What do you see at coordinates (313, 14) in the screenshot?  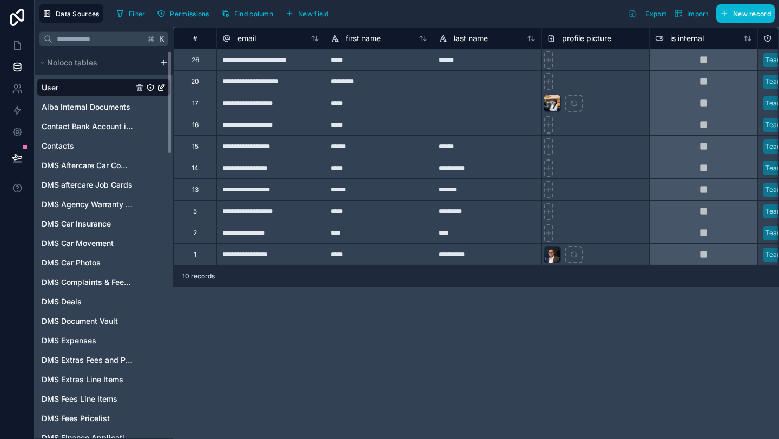 I see `span: New field` at bounding box center [313, 14].